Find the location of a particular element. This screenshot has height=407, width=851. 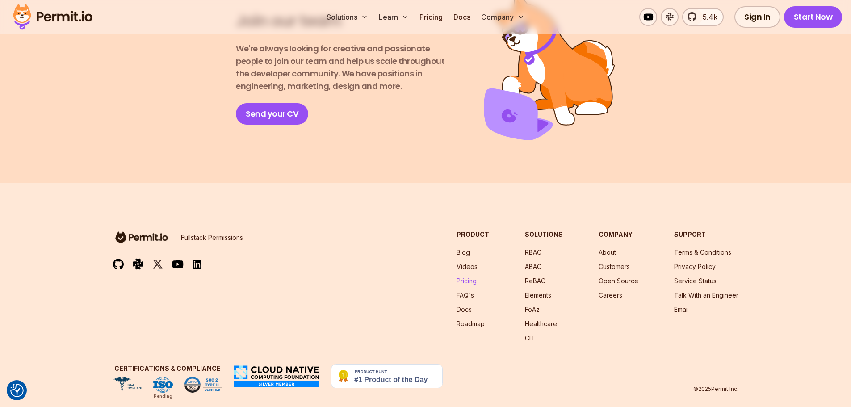

h3: Certifications & Compliance is located at coordinates (168, 369).